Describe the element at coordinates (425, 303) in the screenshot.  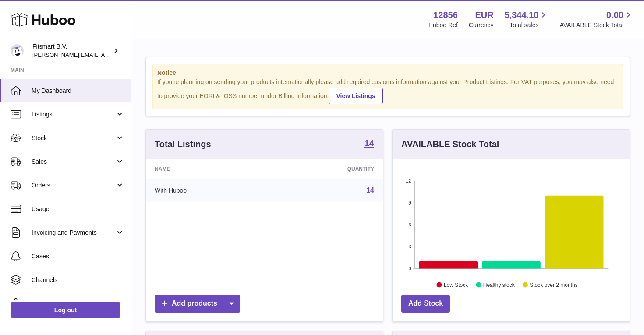
I see `a: Add Stock` at that location.